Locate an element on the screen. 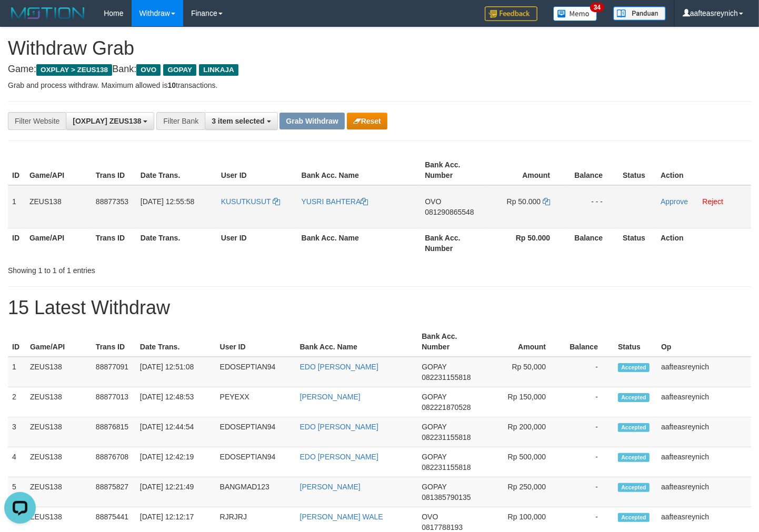 The height and width of the screenshot is (532, 759). strong: 10 is located at coordinates (171, 86).